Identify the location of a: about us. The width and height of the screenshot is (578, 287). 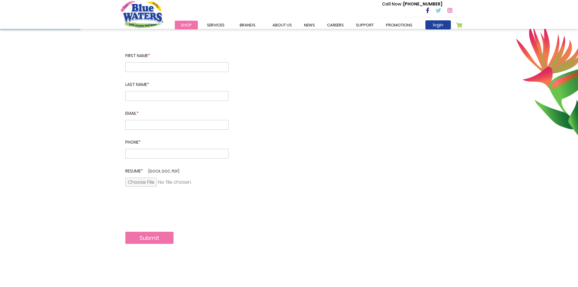
(282, 25).